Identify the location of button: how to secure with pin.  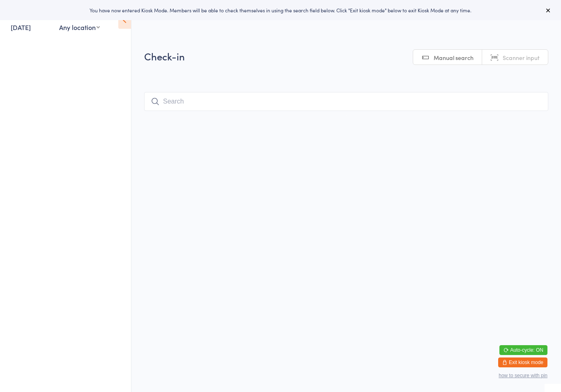
(523, 375).